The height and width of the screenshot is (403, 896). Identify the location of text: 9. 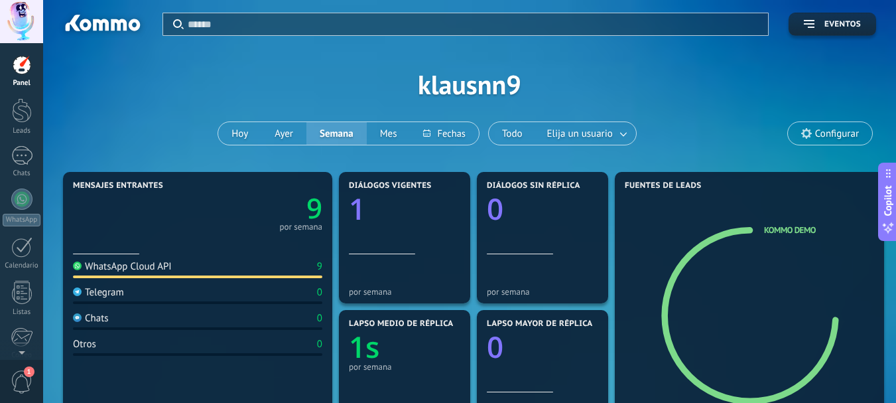
(314, 208).